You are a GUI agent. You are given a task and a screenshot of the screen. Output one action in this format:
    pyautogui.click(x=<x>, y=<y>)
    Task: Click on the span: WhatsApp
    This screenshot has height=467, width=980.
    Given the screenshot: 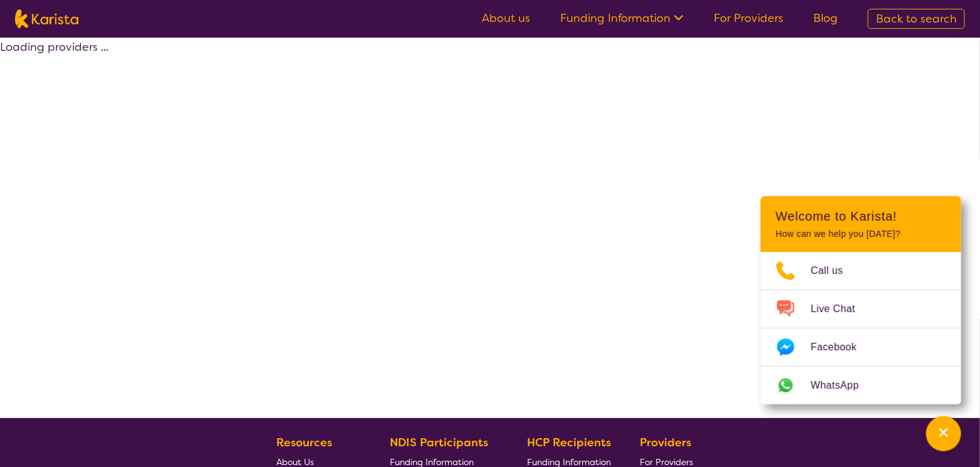 What is the action you would take?
    pyautogui.click(x=842, y=386)
    